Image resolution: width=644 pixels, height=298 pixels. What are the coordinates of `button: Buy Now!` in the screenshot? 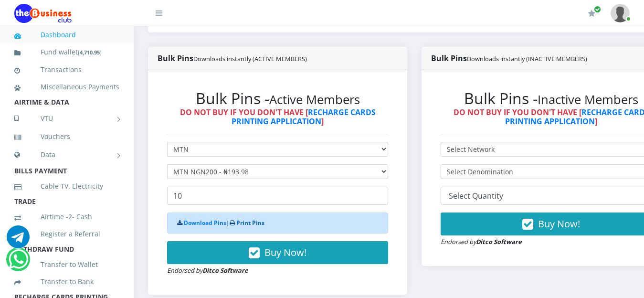 It's located at (277, 253).